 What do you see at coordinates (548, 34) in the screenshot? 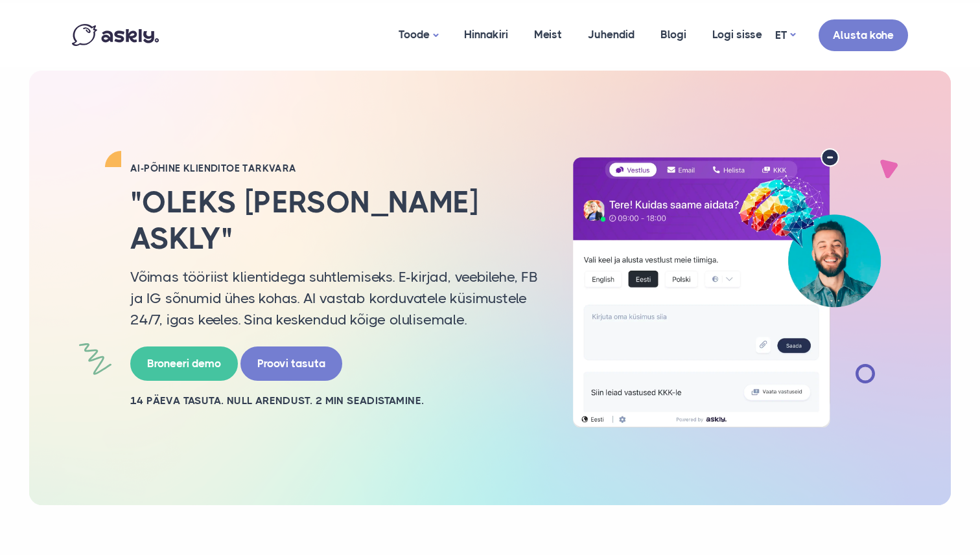
I see `a: Meist` at bounding box center [548, 34].